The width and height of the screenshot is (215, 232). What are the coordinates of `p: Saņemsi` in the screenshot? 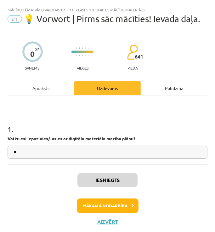 It's located at (32, 68).